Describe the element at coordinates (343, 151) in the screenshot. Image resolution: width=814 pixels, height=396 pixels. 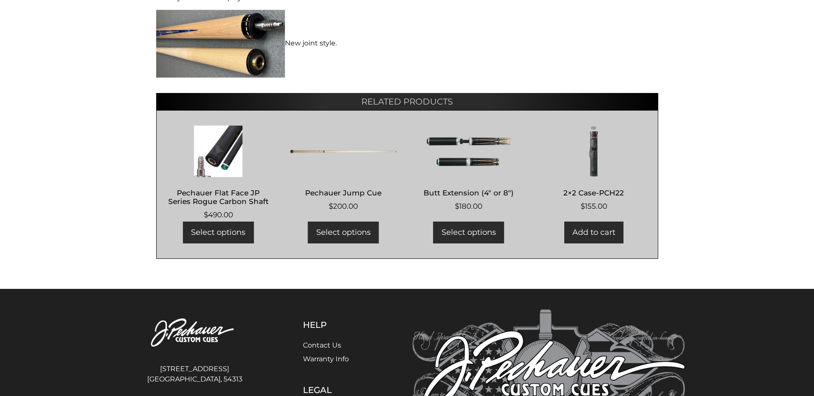
I see `img: Pechauer Jump Cue` at that location.